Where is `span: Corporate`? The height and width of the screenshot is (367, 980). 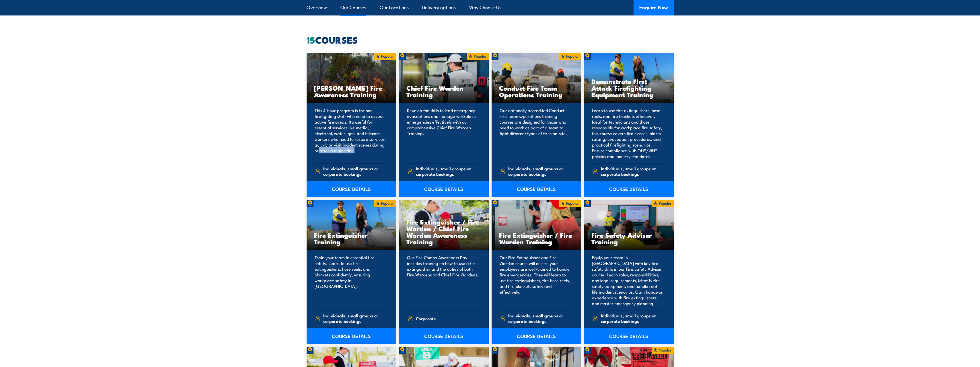 span: Corporate is located at coordinates (426, 319).